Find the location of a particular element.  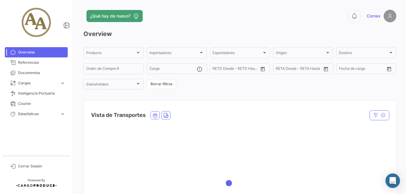

a: Documentos is located at coordinates (36, 73).